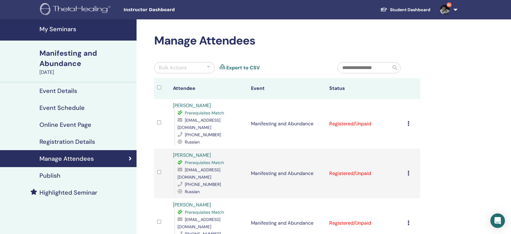  I want to click on h4: My Seminars, so click(86, 29).